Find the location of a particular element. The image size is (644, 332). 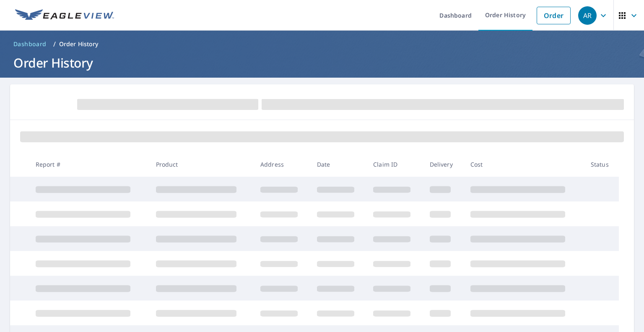

h1: Order History is located at coordinates (322, 63).